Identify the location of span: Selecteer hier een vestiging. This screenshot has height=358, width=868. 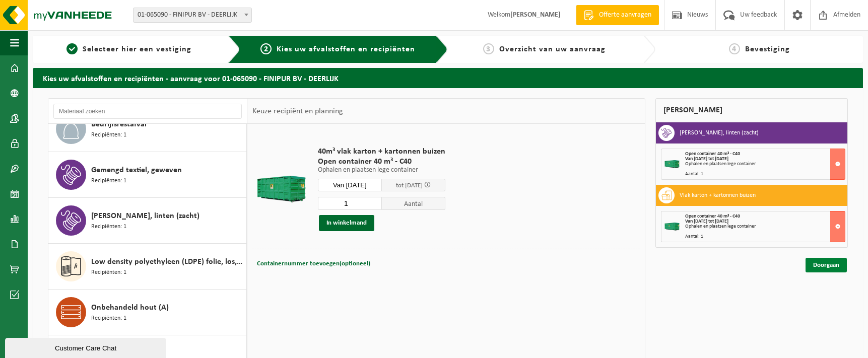
(137, 50).